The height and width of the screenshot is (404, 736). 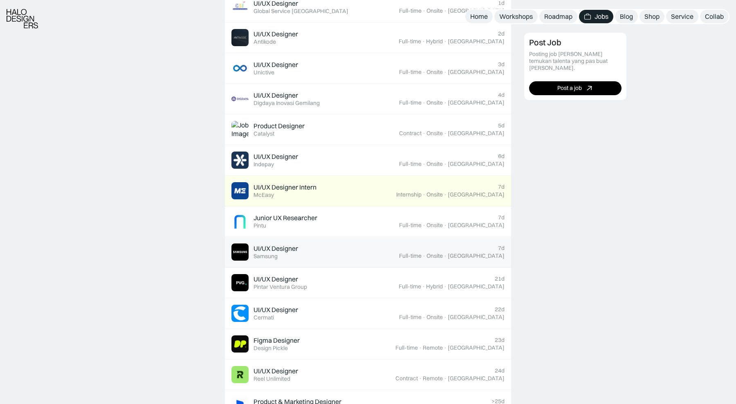 What do you see at coordinates (272, 379) in the screenshot?
I see `div: Reel Unlimited` at bounding box center [272, 379].